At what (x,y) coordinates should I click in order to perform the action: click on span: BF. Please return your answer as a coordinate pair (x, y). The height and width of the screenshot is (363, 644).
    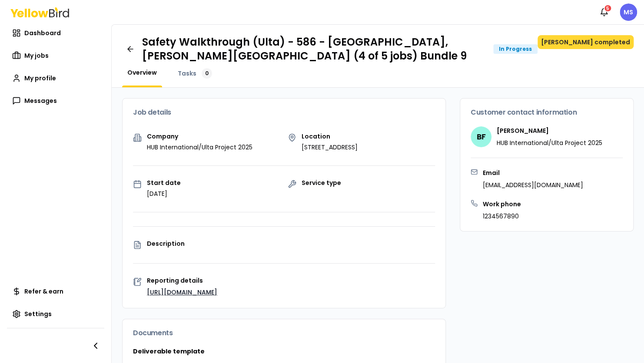
    Looking at the image, I should click on (481, 137).